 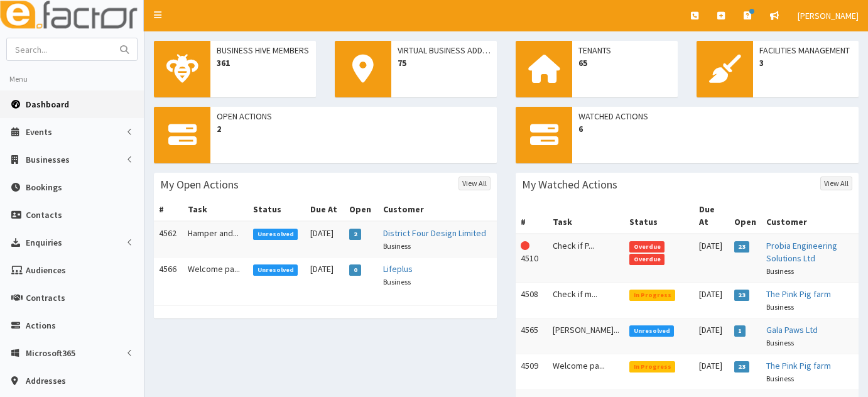 What do you see at coordinates (44, 215) in the screenshot?
I see `span: Contacts` at bounding box center [44, 215].